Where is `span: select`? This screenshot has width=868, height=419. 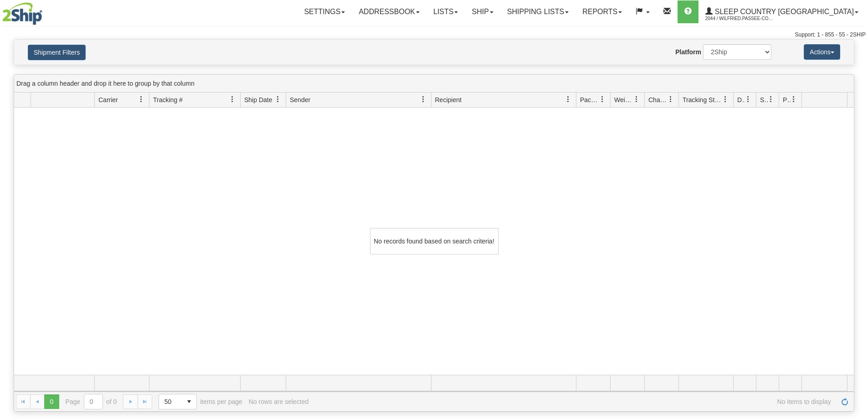 span: select is located at coordinates (189, 402).